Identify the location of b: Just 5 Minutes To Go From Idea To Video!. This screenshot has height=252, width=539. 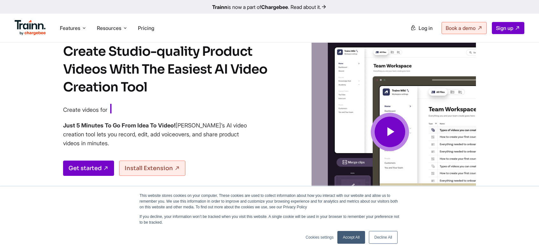
(119, 125).